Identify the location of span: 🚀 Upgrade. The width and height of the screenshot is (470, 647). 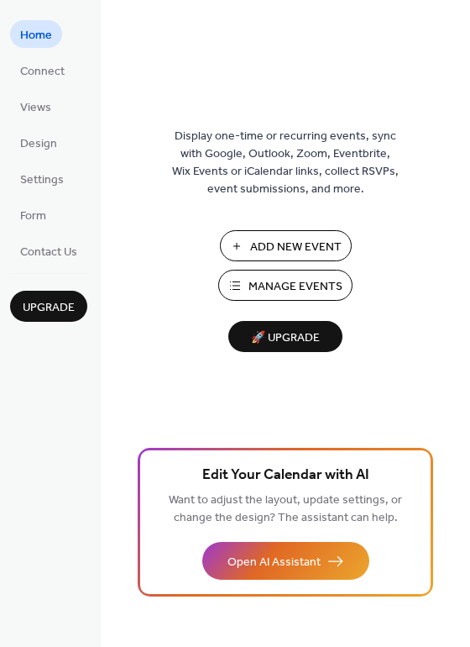
(286, 338).